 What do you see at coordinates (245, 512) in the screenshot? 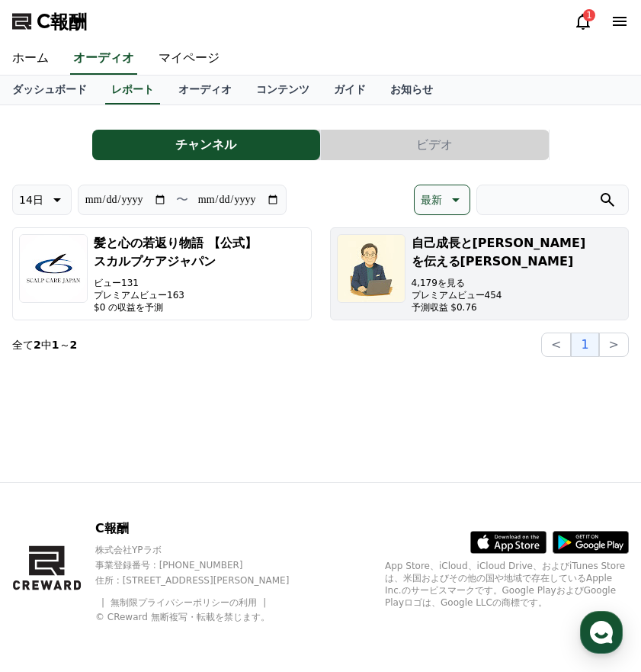
I see `span: 設定` at bounding box center [245, 512].